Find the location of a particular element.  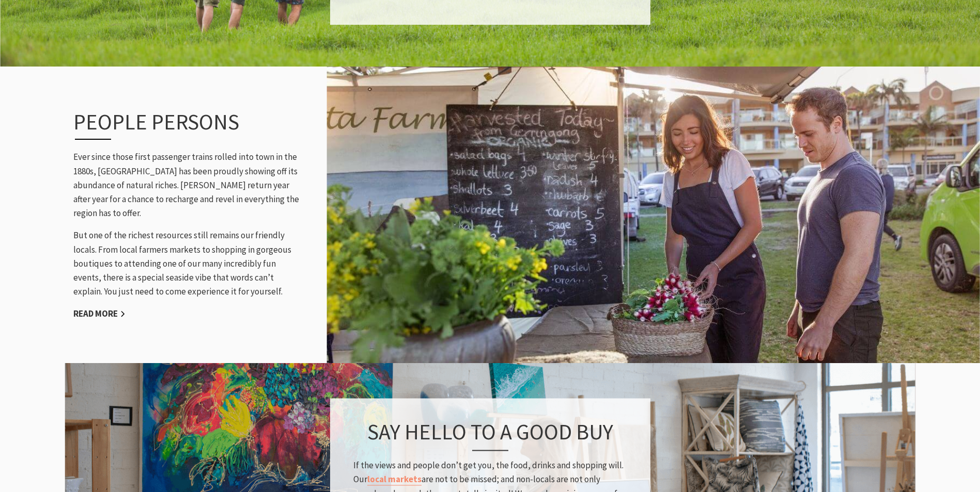

img: Farmers Market is located at coordinates (653, 215).